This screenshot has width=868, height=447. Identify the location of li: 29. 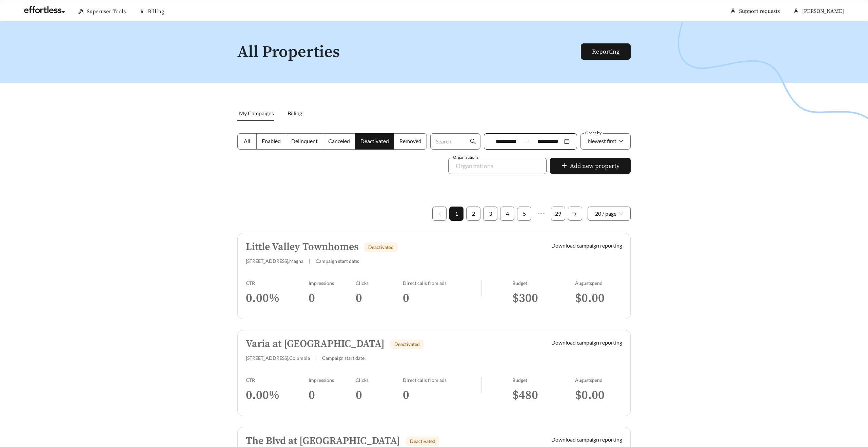
(558, 214).